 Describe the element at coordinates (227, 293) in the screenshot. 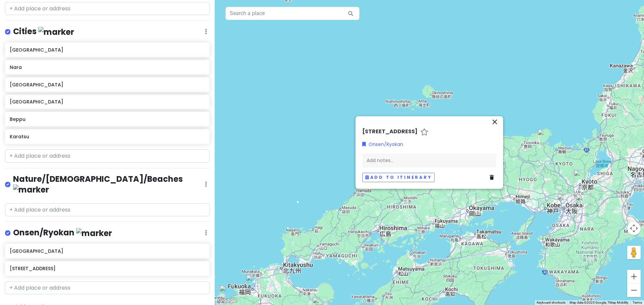

I see `div: Karatsu` at that location.